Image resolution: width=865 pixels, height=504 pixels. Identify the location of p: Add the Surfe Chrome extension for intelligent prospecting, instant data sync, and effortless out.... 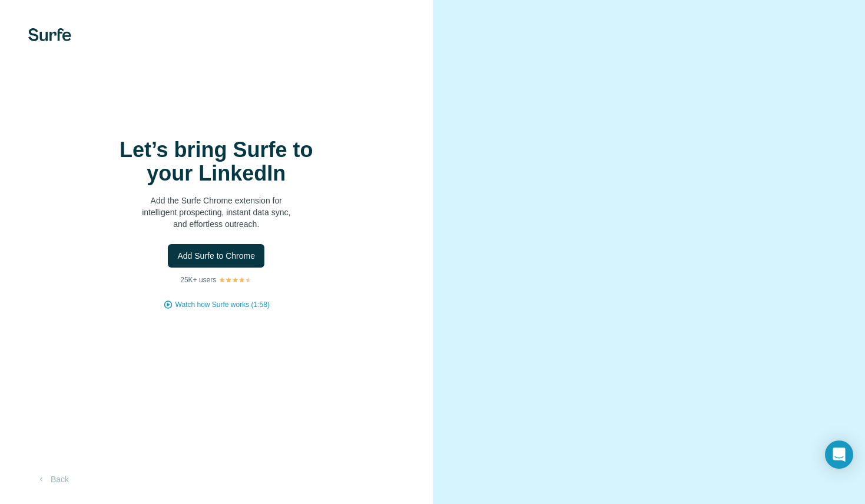
(216, 213).